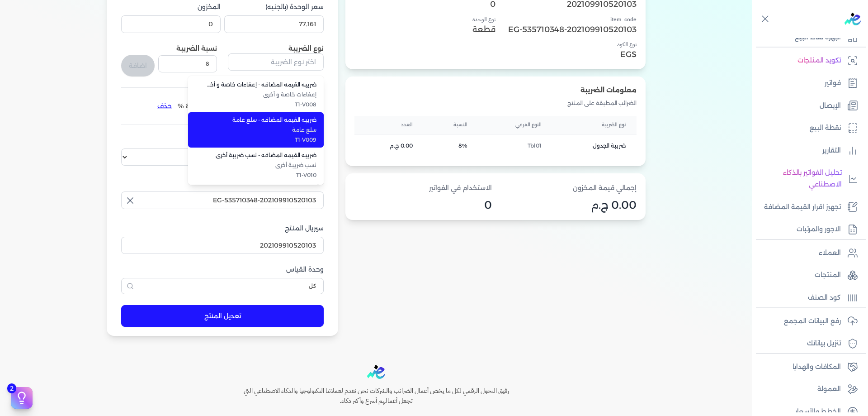 This screenshot has height=416, width=868. I want to click on p: الإيصال, so click(830, 106).